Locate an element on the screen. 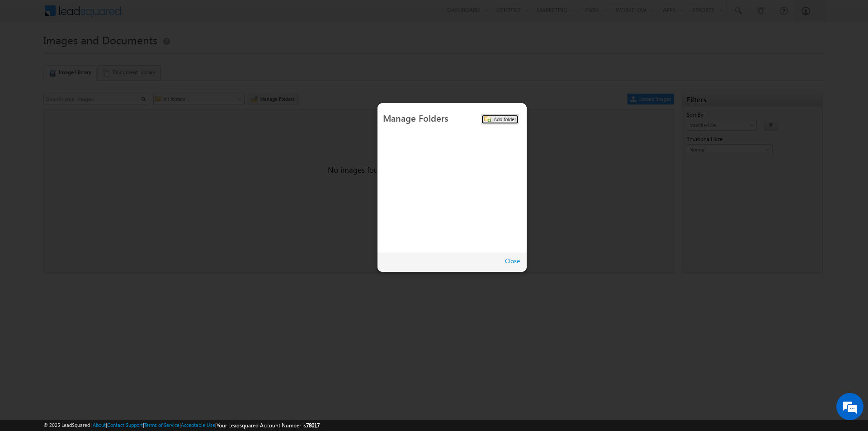  div: Chat with us now is located at coordinates (99, 54).